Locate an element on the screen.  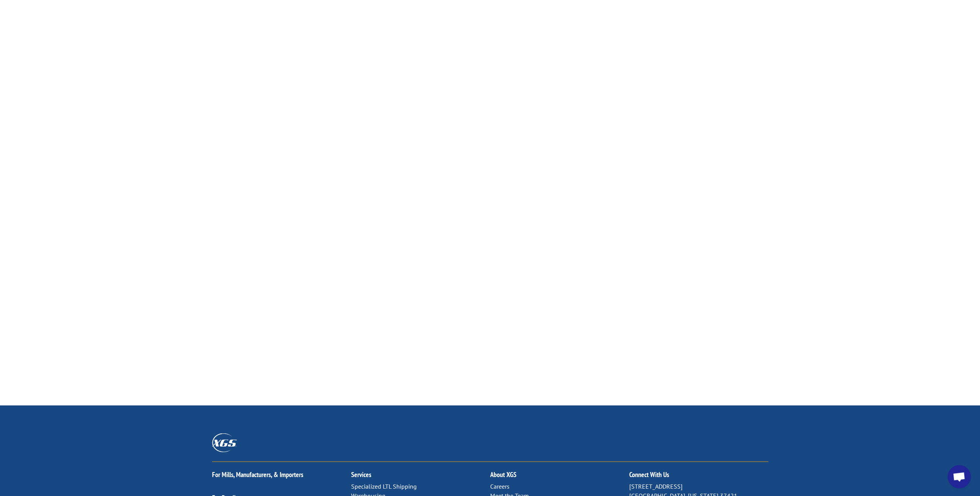
a: Careers is located at coordinates (500, 486).